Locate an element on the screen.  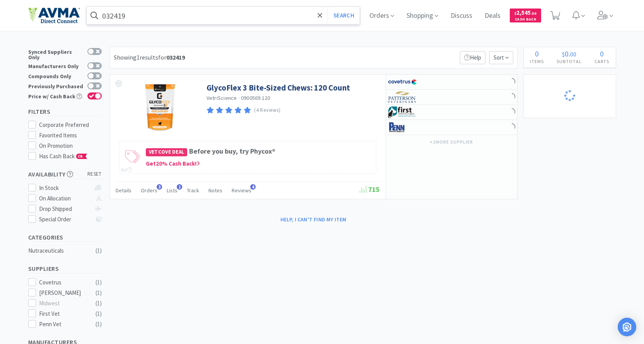
span: . 58 is located at coordinates (533, 13).